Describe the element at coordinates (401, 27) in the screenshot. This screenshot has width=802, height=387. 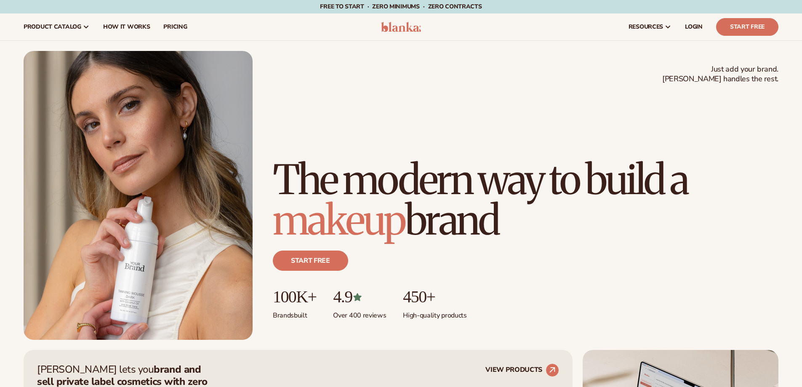
I see `img: logo` at that location.